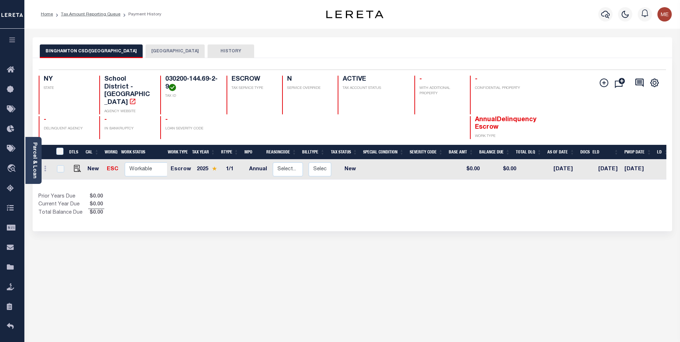 The image size is (680, 342). What do you see at coordinates (258, 170) in the screenshot?
I see `td: Annual` at bounding box center [258, 170].